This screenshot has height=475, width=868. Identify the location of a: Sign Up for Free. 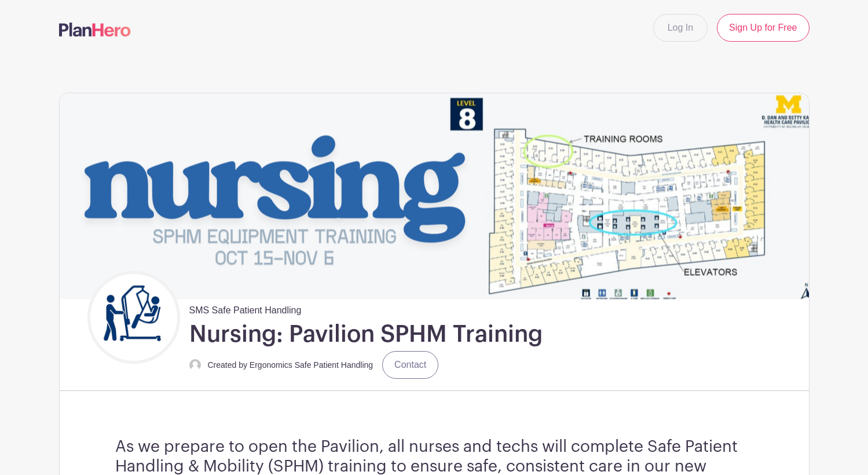
(763, 28).